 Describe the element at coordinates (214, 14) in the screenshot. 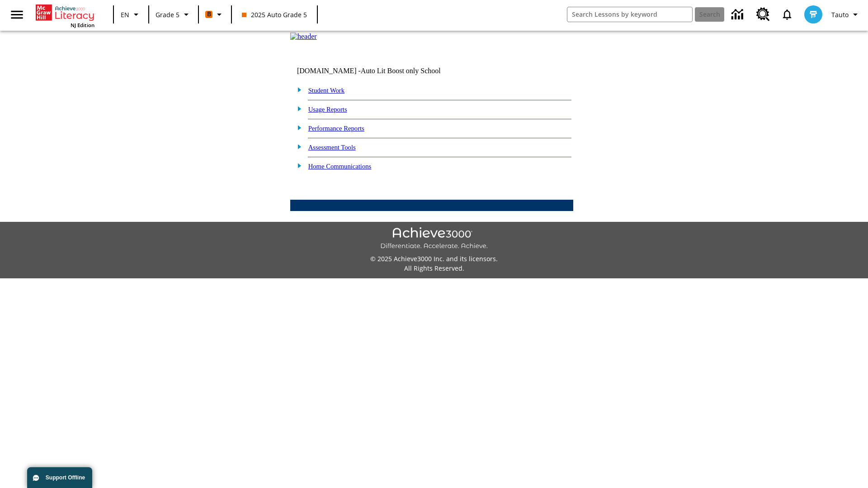

I see `button: Boost Class color is orange. Change class color` at that location.